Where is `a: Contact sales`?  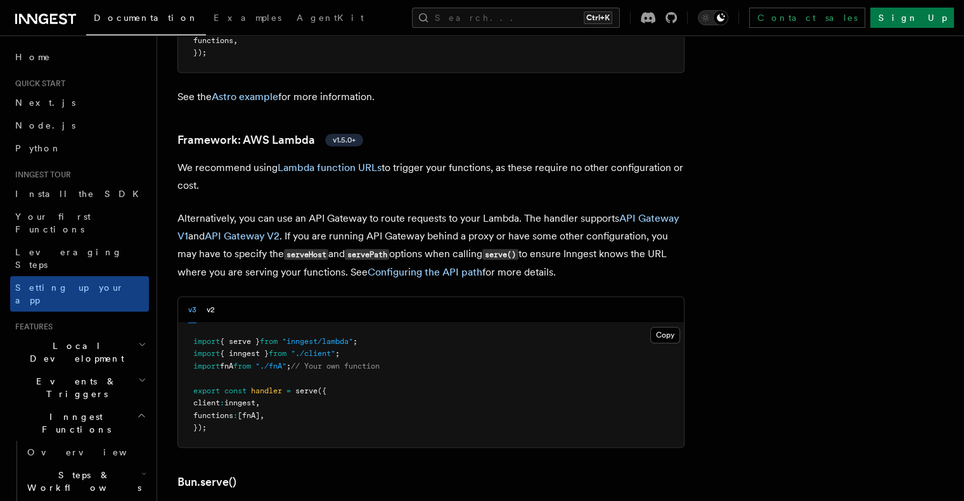
a: Contact sales is located at coordinates (806, 18).